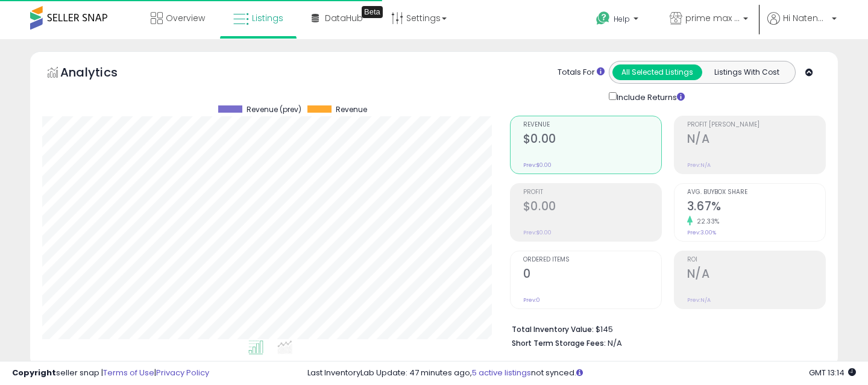 This screenshot has height=385, width=868. What do you see at coordinates (706, 221) in the screenshot?
I see `small: 22.33%` at bounding box center [706, 221].